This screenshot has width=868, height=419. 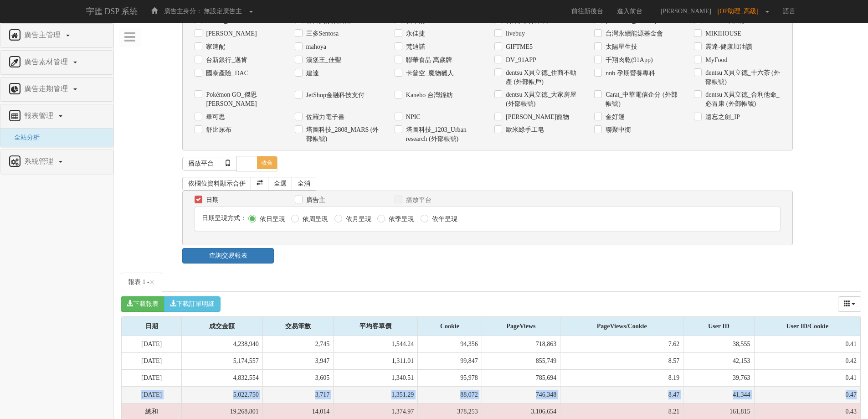 I want to click on label: dentsu X貝立德_合利他命_必胃康 (外部帳號), so click(x=741, y=99).